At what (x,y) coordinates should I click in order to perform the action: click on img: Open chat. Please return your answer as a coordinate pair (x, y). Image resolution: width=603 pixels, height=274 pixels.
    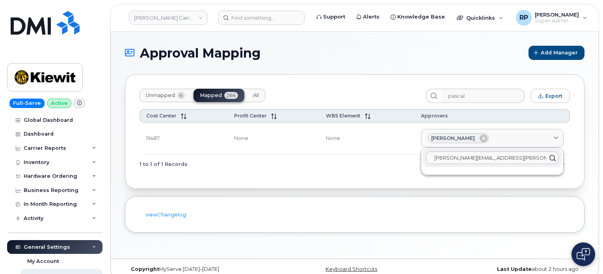
    Looking at the image, I should click on (583, 254).